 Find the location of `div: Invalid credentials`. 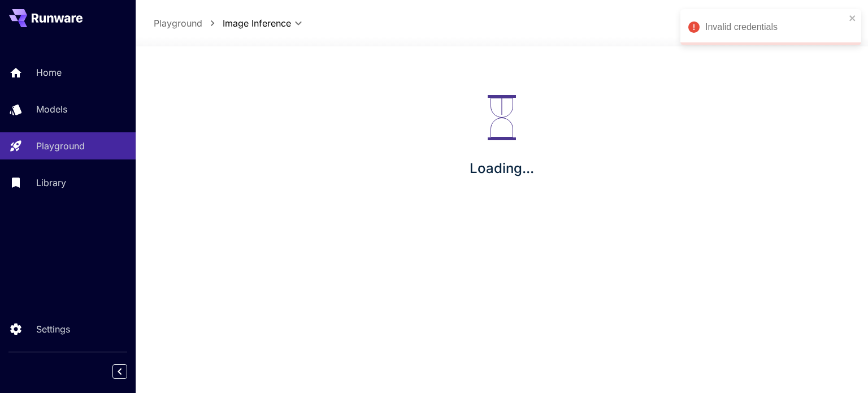

div: Invalid credentials is located at coordinates (775, 27).